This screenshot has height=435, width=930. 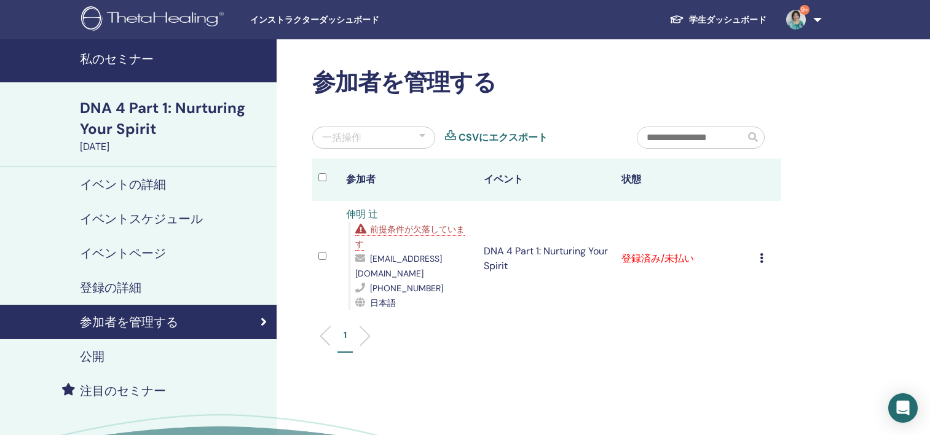 What do you see at coordinates (111, 288) in the screenshot?
I see `h4: 登録の詳細` at bounding box center [111, 288].